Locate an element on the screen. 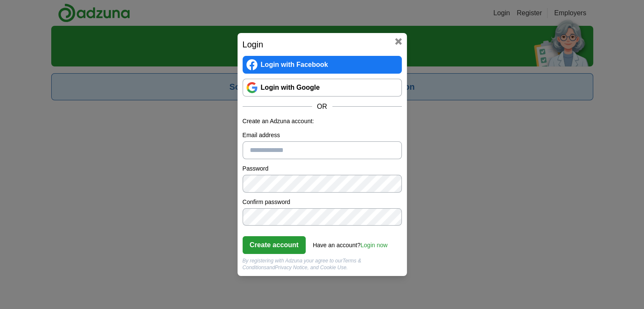 The width and height of the screenshot is (644, 309). span: OR is located at coordinates (322, 107).